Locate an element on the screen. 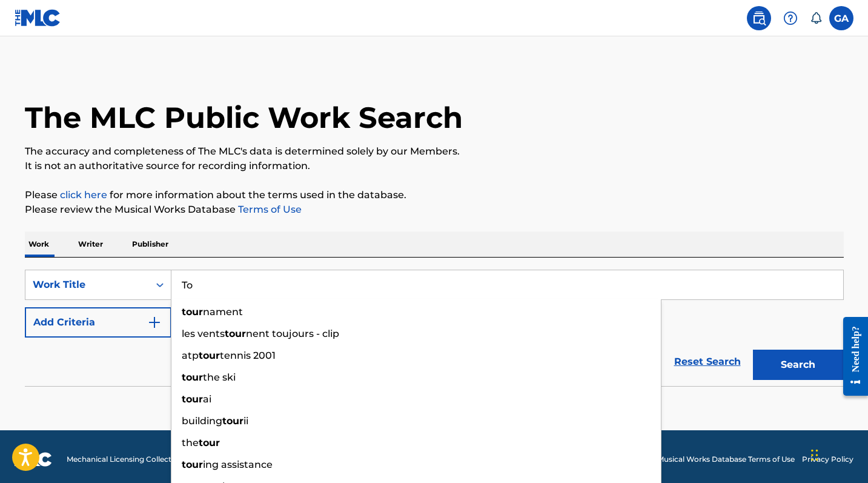 This screenshot has width=868, height=483. h1: The MLC Public Work Search is located at coordinates (243, 118).